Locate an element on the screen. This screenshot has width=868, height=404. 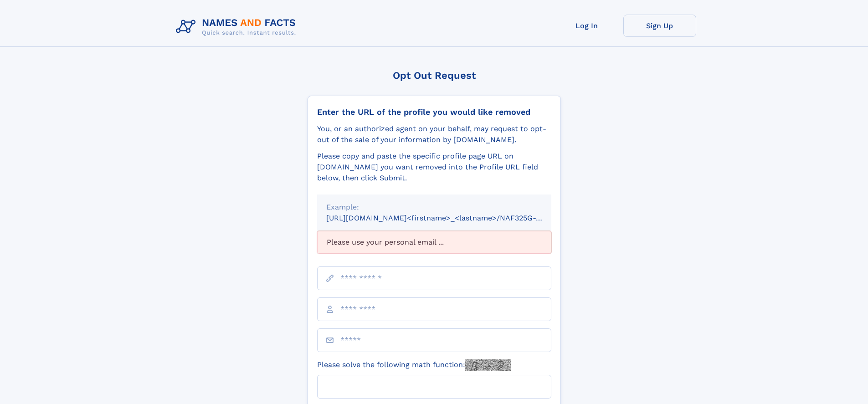
a: Log In is located at coordinates (587, 26).